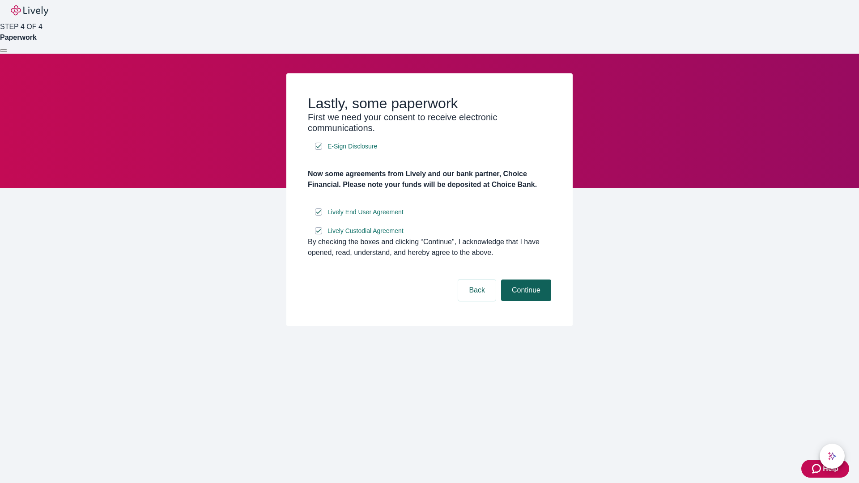 Image resolution: width=859 pixels, height=483 pixels. Describe the element at coordinates (30, 11) in the screenshot. I see `img: Lively` at that location.